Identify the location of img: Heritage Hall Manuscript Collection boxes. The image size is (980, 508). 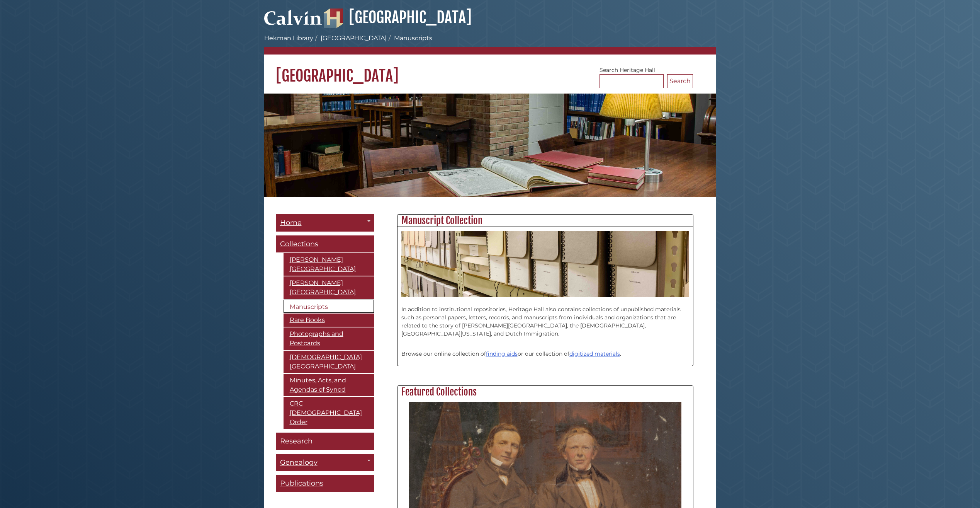
(545, 263).